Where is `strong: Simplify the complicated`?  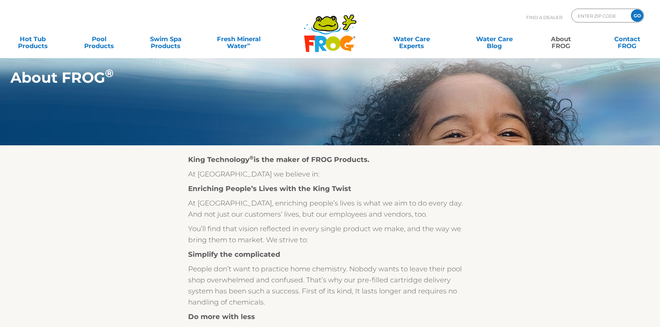
strong: Simplify the complicated is located at coordinates (234, 255).